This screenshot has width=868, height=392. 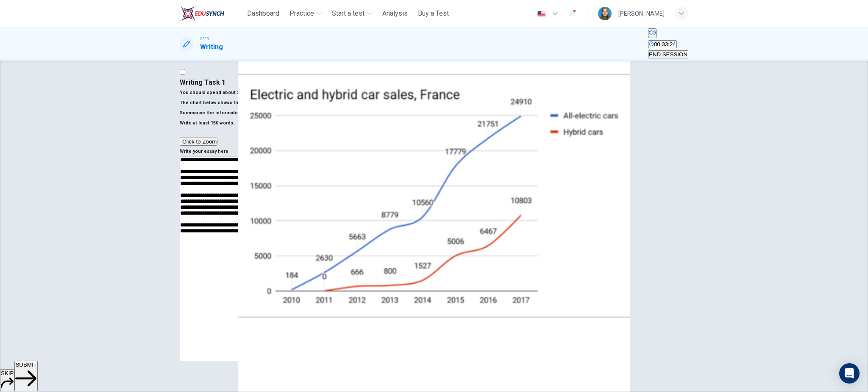 I want to click on button: Practice, so click(x=305, y=14).